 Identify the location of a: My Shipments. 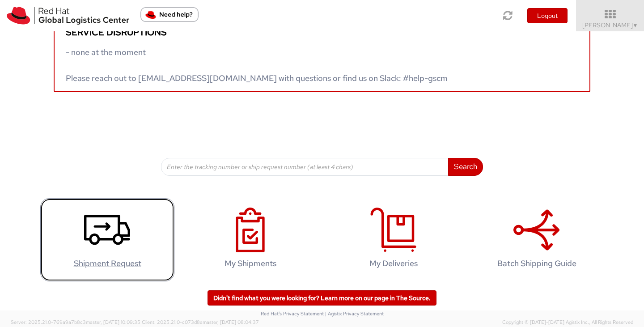
(250, 240).